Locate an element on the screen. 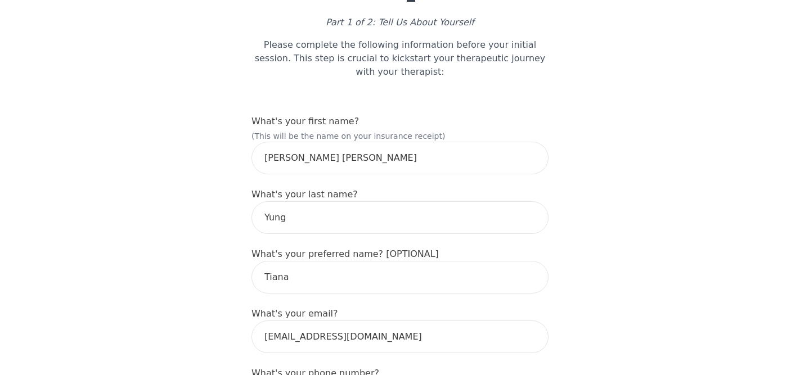 This screenshot has width=800, height=375. label: What's your email? is located at coordinates (295, 313).